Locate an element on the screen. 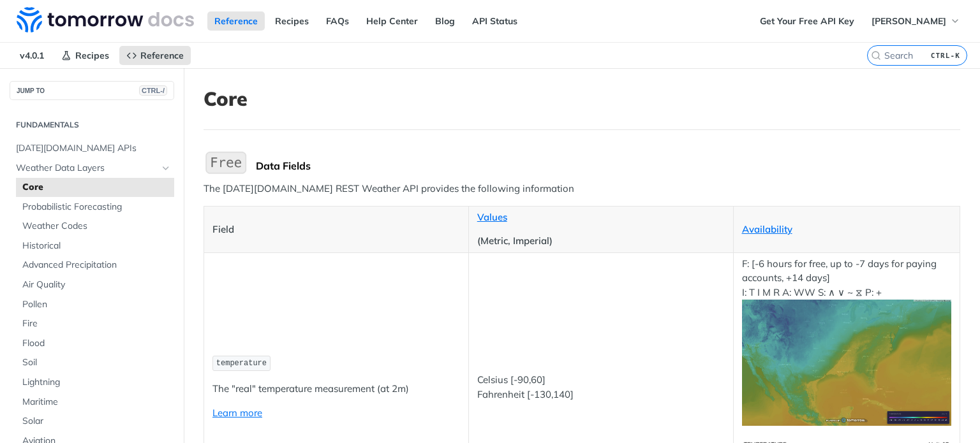  h2: Fundamentals is located at coordinates (92, 125).